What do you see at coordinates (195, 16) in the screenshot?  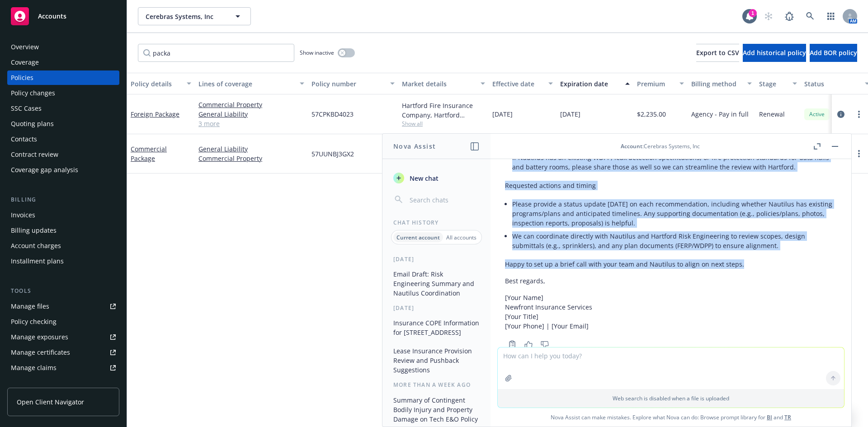 I see `button: Cerebras Systems, Inc` at bounding box center [195, 16].